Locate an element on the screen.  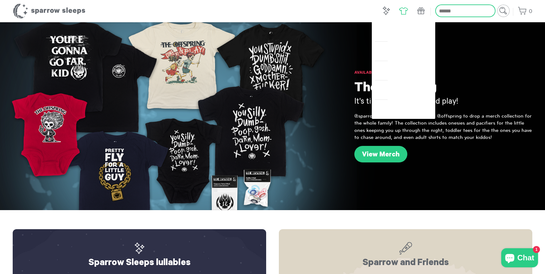
h1: The Offspring is located at coordinates (443, 89).